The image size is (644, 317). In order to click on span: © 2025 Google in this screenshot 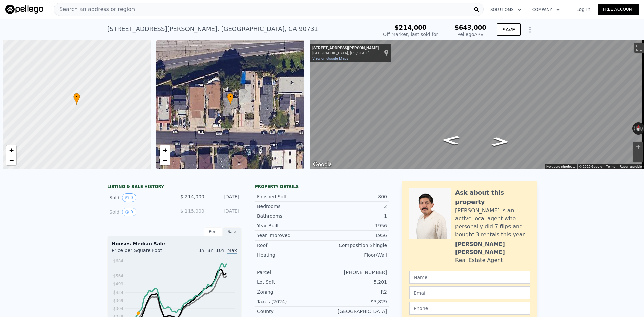, I will do `click(591, 167)`.